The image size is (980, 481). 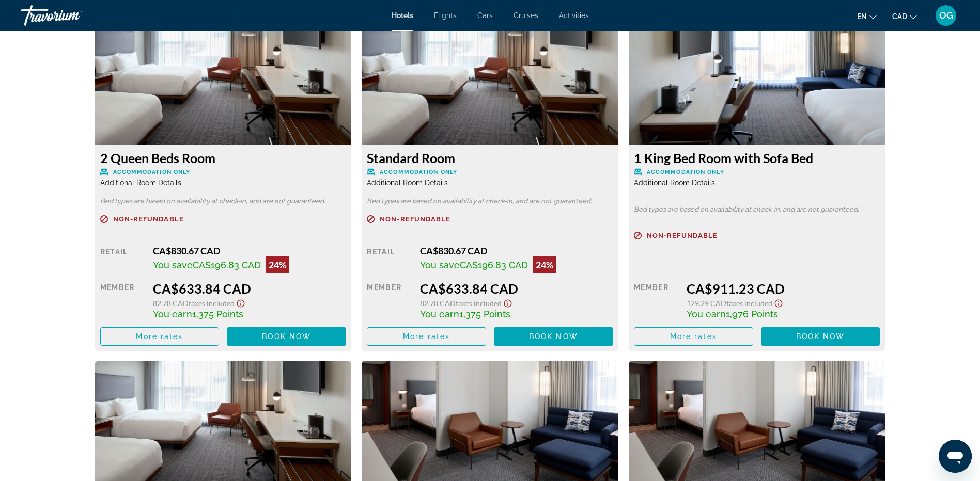 I want to click on div: CA$911.23 CAD, so click(x=783, y=289).